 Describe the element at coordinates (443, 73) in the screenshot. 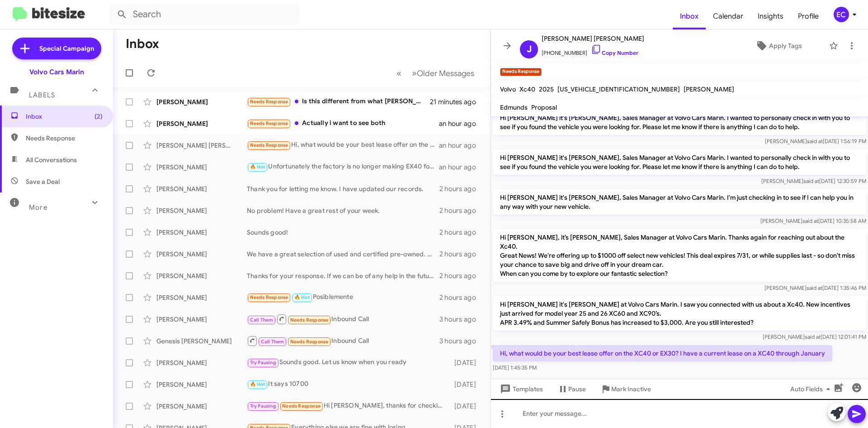

I see `button: Next` at that location.